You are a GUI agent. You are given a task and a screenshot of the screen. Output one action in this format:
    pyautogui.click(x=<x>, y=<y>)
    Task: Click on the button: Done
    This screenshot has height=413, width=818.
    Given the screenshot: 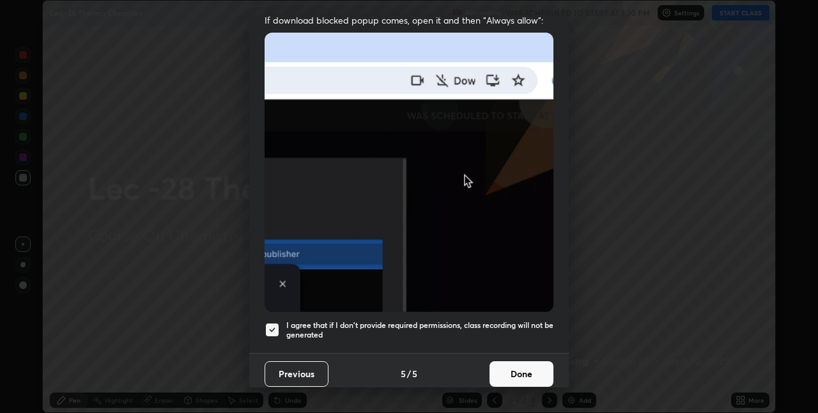 What is the action you would take?
    pyautogui.click(x=522, y=374)
    